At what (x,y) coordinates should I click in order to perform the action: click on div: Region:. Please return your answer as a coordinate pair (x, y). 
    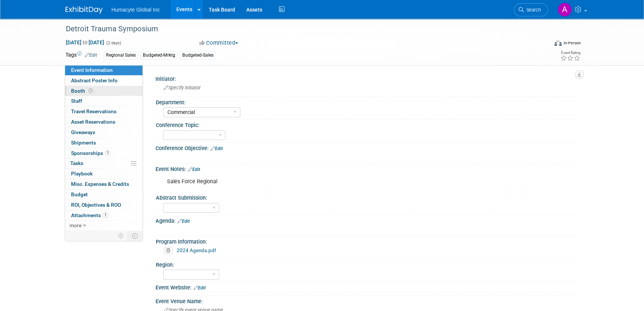
    Looking at the image, I should click on (366, 264).